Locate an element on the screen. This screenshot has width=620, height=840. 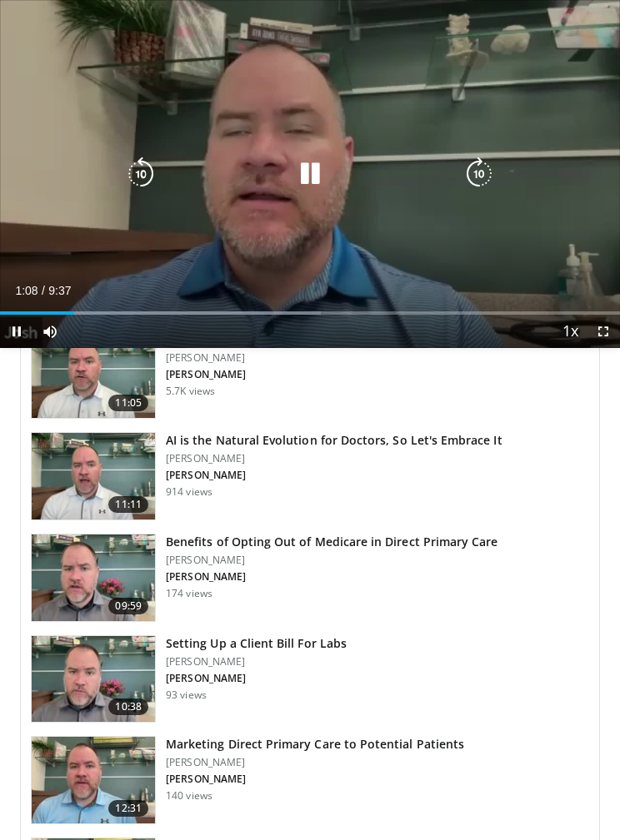
h3: Marketing Direct Primary Care to Potential Patients is located at coordinates (315, 744).